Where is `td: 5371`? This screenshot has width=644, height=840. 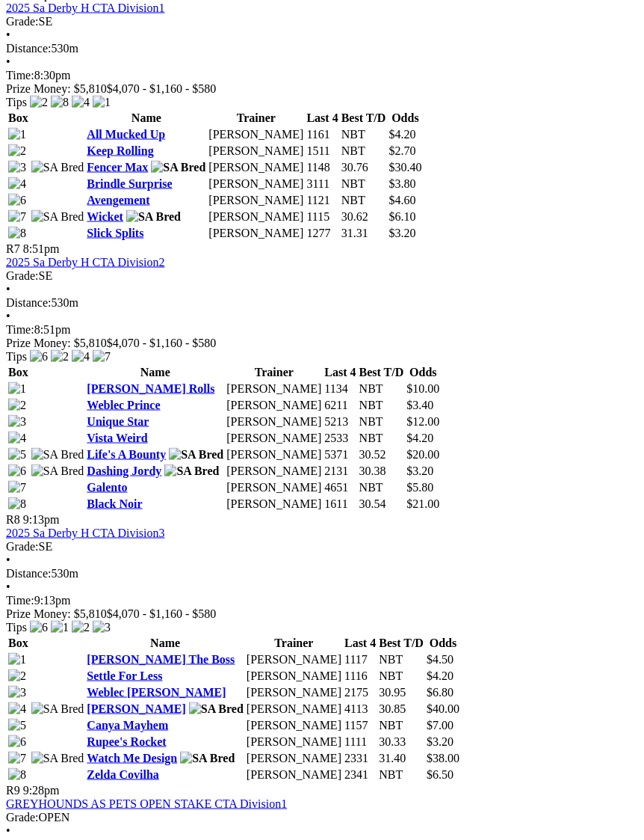
td: 5371 is located at coordinates (340, 455).